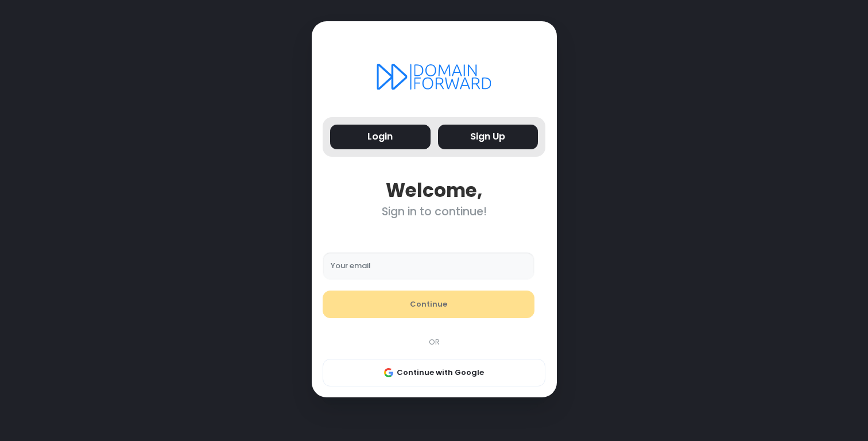 The height and width of the screenshot is (441, 868). Describe the element at coordinates (434, 211) in the screenshot. I see `div: Sign in to continue!` at that location.